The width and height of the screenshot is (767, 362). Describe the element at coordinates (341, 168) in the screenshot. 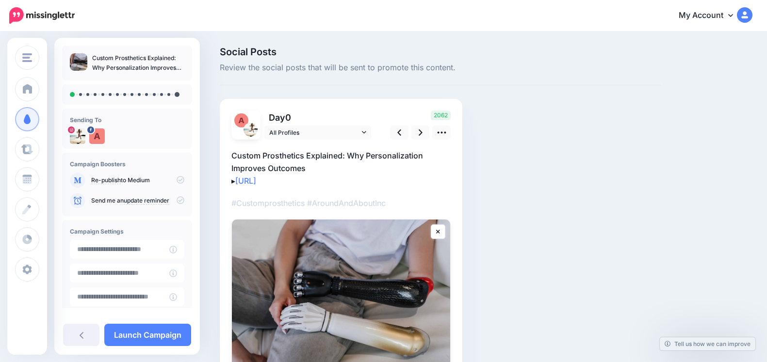

I see `p: Custom Prosthetics Explained: Why Personalization Improves Outcomes ▸` at that location.